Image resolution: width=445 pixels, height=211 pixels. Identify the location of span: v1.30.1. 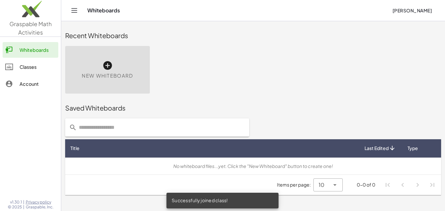
(16, 202).